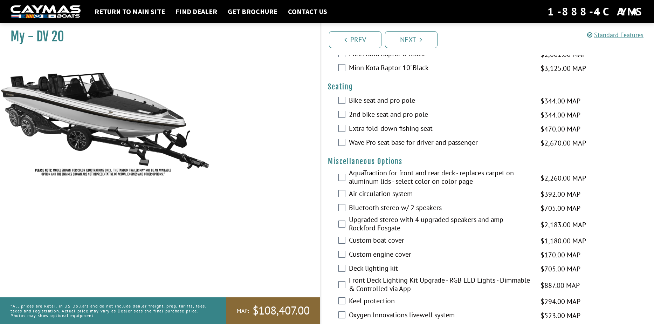  I want to click on label: AquaTraction for front and rear deck - replaces carpet on aluminum lids - select color on color page, so click(440, 178).